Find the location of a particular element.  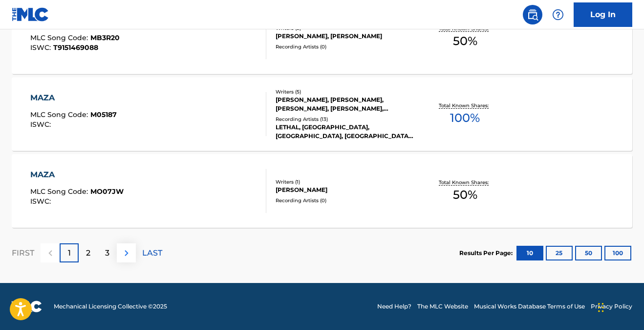

a: The MLC Website is located at coordinates (443, 307).